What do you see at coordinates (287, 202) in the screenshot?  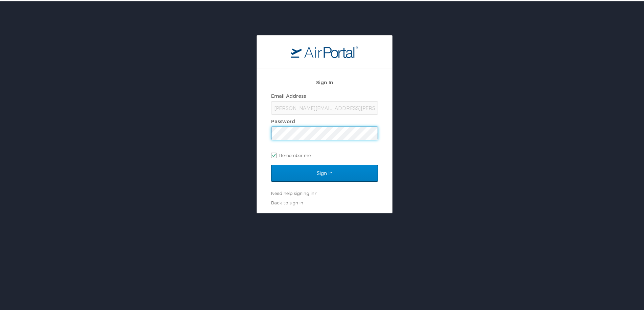 I see `a: Back to sign in` at bounding box center [287, 202].